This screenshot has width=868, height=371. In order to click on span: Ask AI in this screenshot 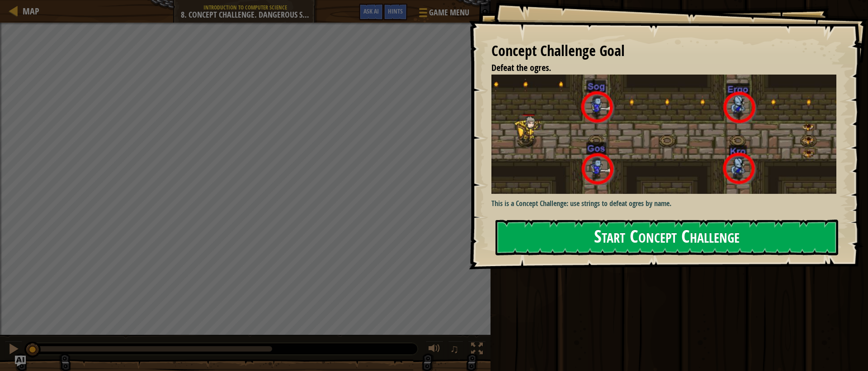, I will do `click(371, 11)`.